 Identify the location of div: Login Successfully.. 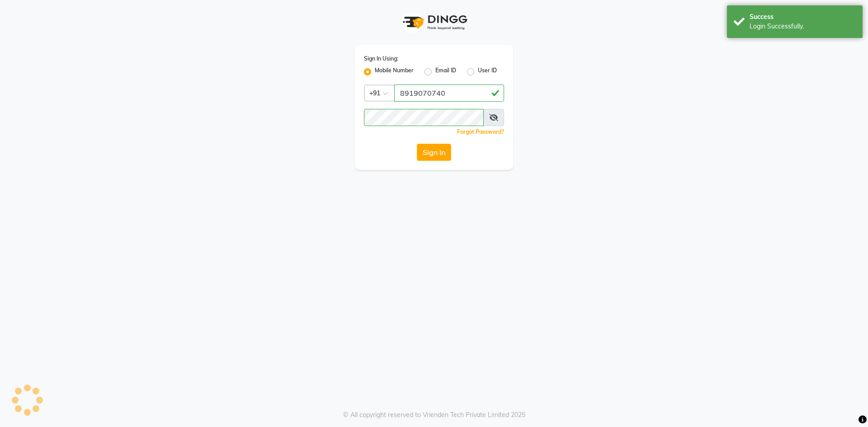
(803, 26).